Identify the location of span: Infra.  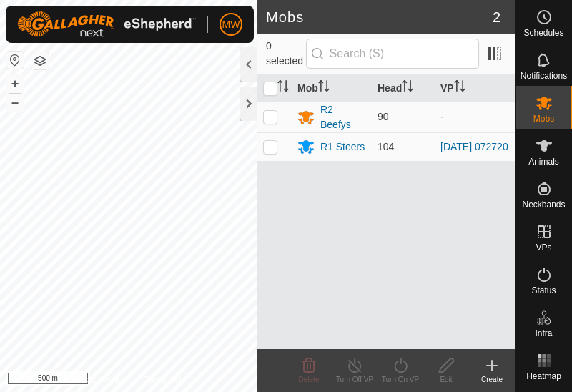
(544, 333).